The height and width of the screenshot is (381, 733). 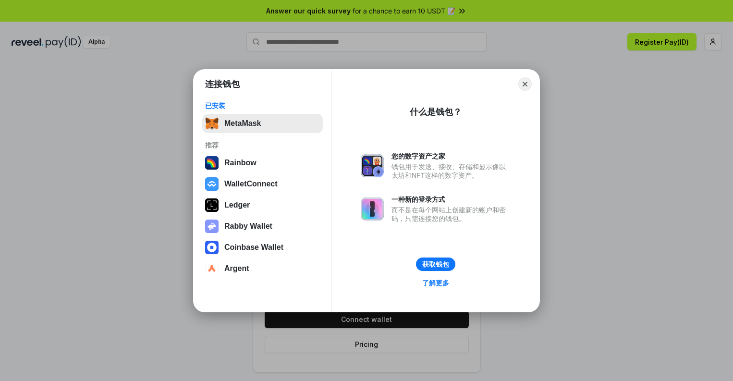 What do you see at coordinates (212, 163) in the screenshot?
I see `img: svg+xml,%3Csvg%20width%3D%22120%22%20height%3D%22120%22%20viewBox%3D%220%200%20120%20120%22%20fil...` at bounding box center [212, 163].